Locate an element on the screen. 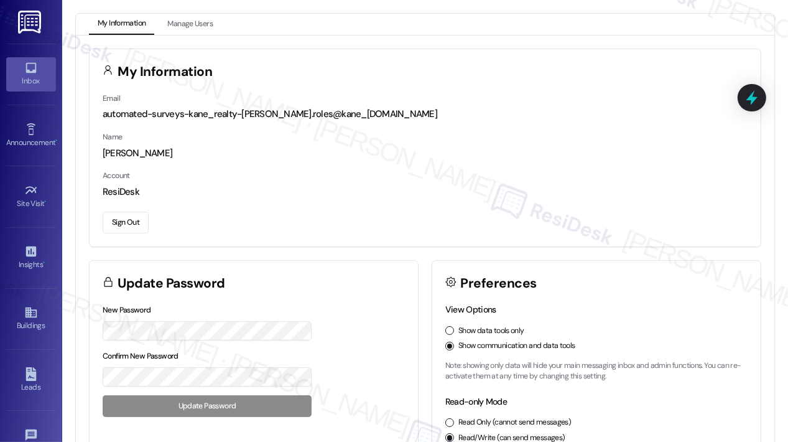  a: Leads is located at coordinates (31, 380).